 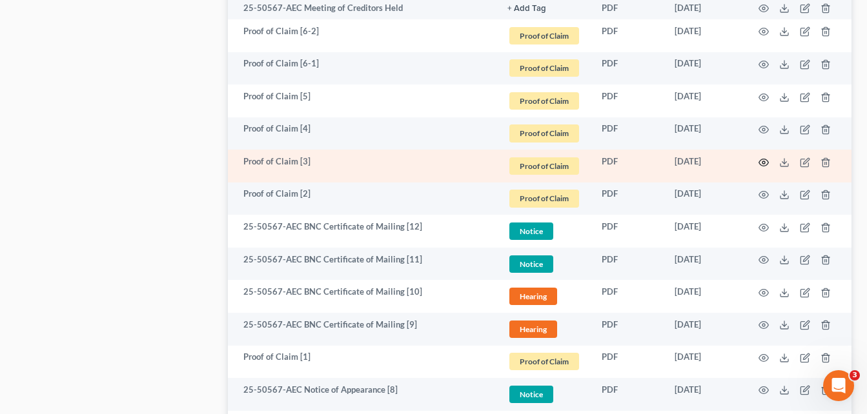 I want to click on td: Proof of Claim [2], so click(x=362, y=199).